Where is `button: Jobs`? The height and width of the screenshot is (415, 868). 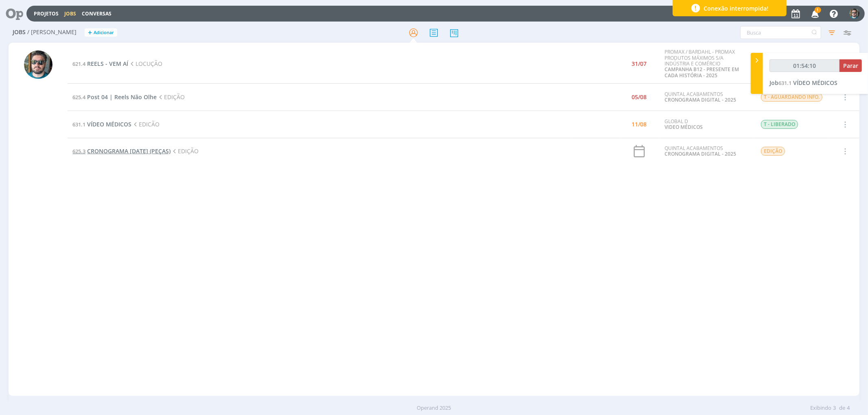 button: Jobs is located at coordinates (70, 14).